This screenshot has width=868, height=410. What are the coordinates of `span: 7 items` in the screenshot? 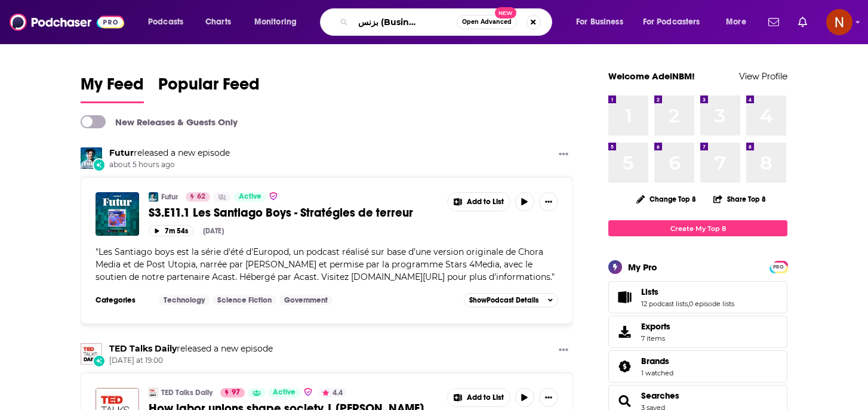 It's located at (656, 339).